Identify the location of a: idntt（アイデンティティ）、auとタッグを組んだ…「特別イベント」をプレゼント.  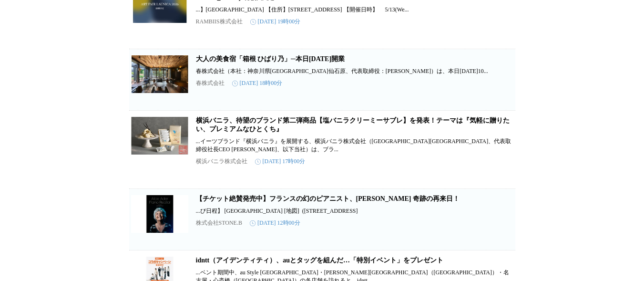
(320, 260).